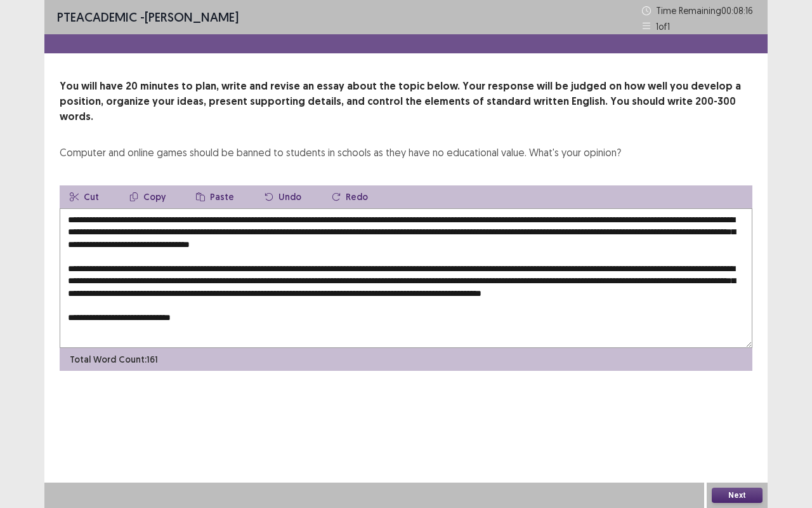 Image resolution: width=812 pixels, height=508 pixels. What do you see at coordinates (215, 197) in the screenshot?
I see `button: Paste` at bounding box center [215, 197].